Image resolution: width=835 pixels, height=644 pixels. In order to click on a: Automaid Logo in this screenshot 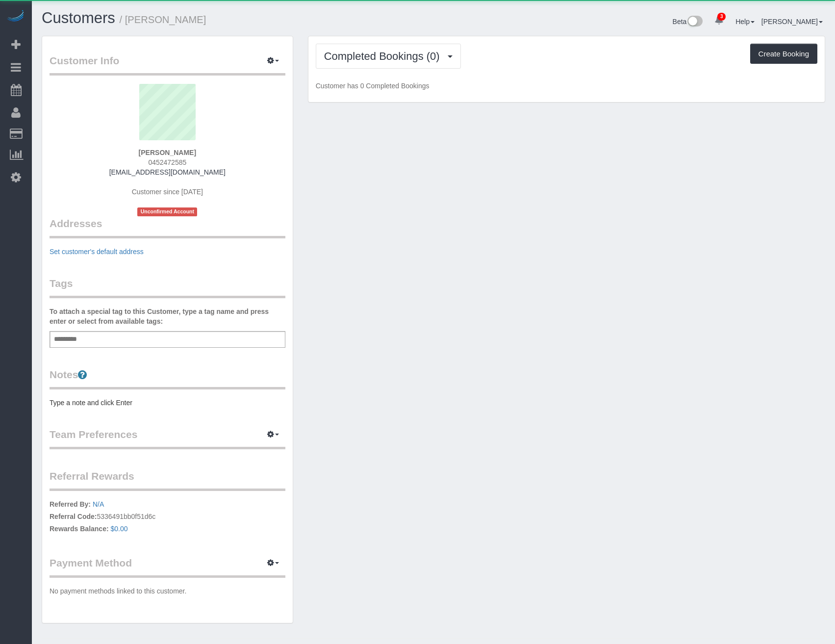, I will do `click(16, 17)`.